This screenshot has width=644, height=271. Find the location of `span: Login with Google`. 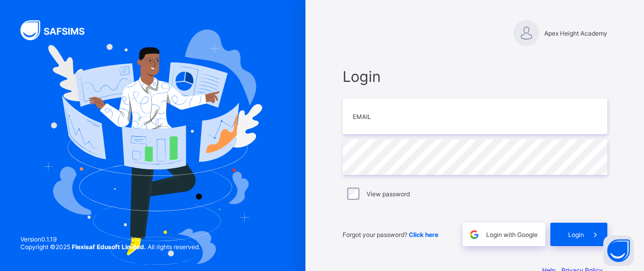

span: Login with Google is located at coordinates (511, 234).